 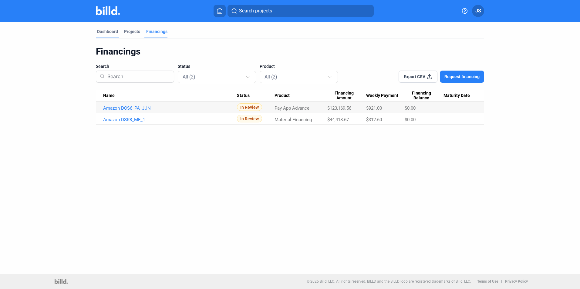 What do you see at coordinates (255, 11) in the screenshot?
I see `span: Search projects` at bounding box center [255, 11].